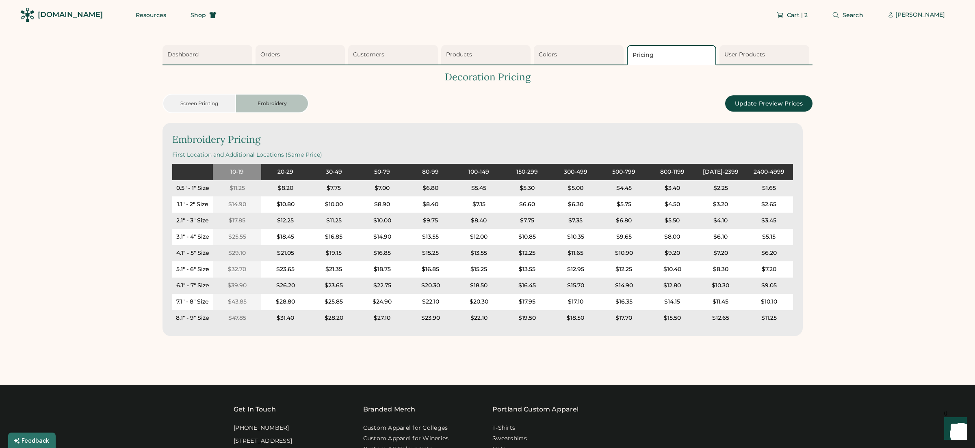  What do you see at coordinates (509, 439) in the screenshot?
I see `a: Sweatshirts` at bounding box center [509, 439].